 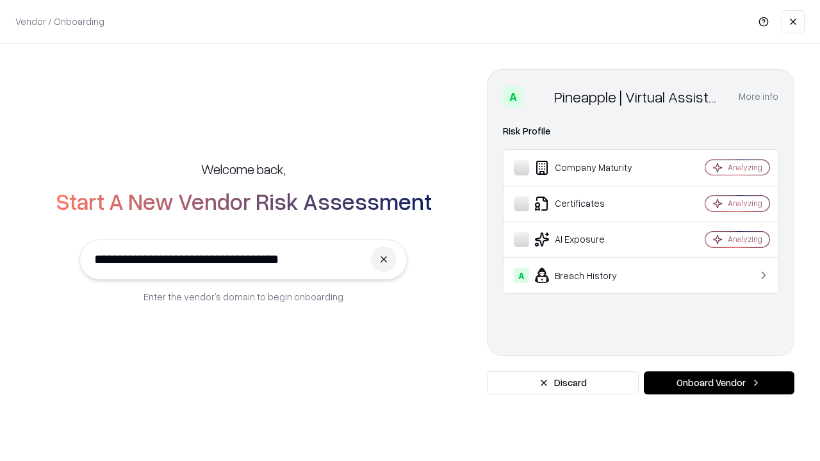 What do you see at coordinates (590, 240) in the screenshot?
I see `div: AI Exposure` at bounding box center [590, 240].